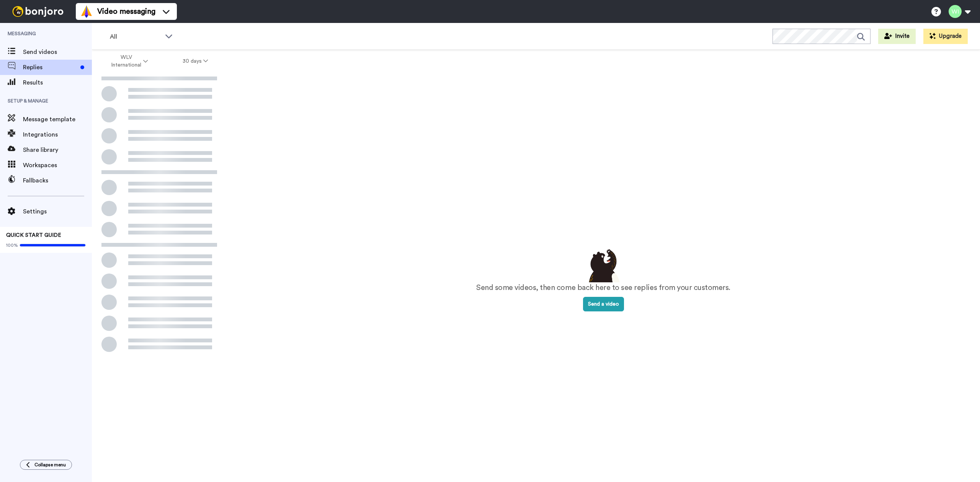 The height and width of the screenshot is (482, 980). Describe the element at coordinates (50, 465) in the screenshot. I see `span: Collapse menu` at that location.